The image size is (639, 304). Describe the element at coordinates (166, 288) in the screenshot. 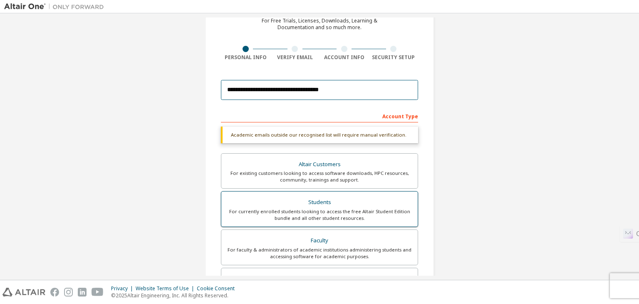

I see `div: Website Terms of Use` at that location.